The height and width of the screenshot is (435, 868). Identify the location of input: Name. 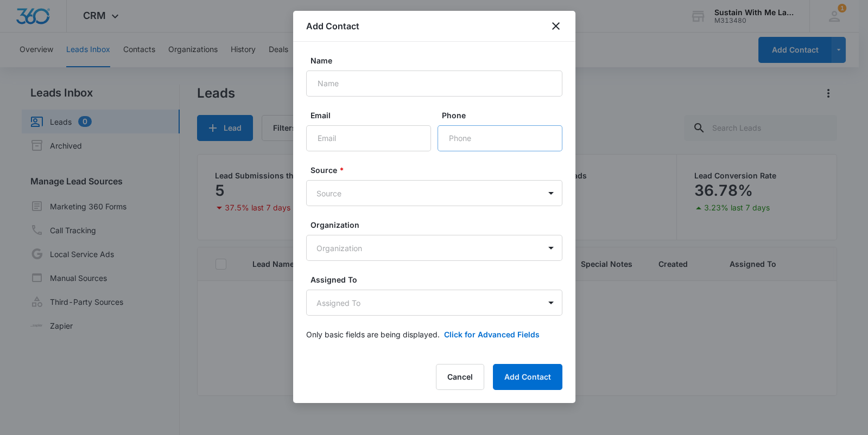
(434, 84).